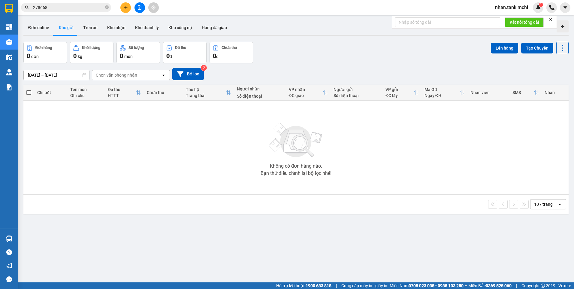 The width and height of the screenshot is (574, 289). What do you see at coordinates (523, 92) in the screenshot?
I see `div: SMS` at bounding box center [523, 92].